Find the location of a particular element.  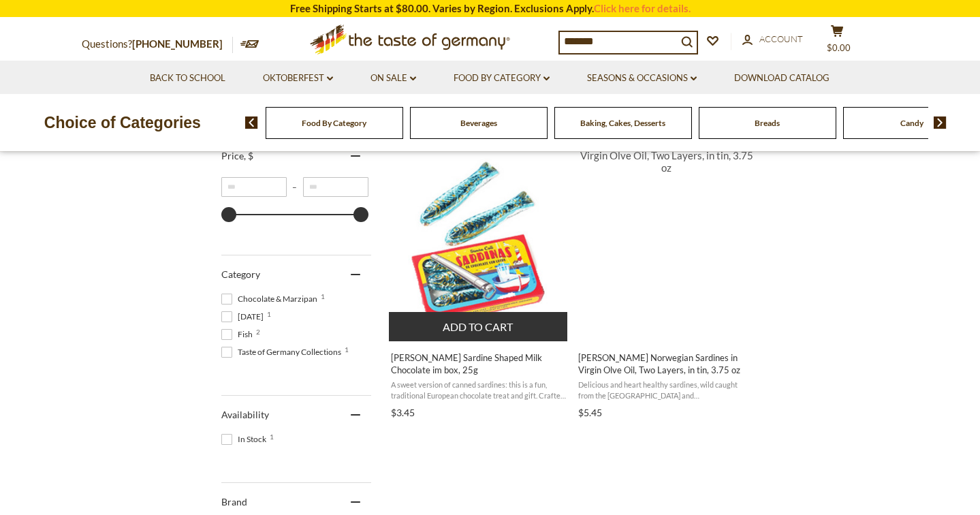

img: previous arrow is located at coordinates (252, 122).